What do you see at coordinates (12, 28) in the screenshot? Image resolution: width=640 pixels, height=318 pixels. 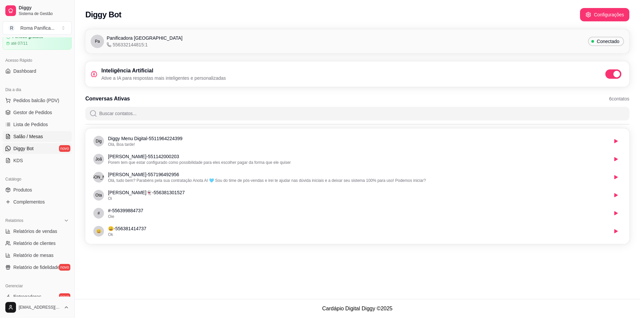 I see `span: R` at bounding box center [12, 28].